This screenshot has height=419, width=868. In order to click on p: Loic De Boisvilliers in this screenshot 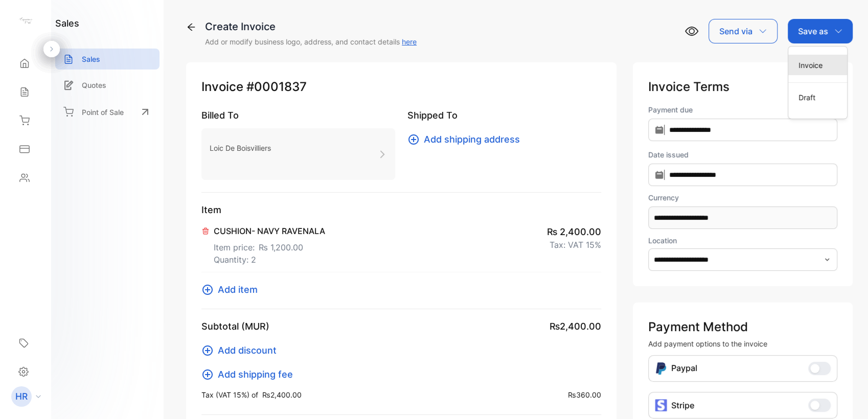, I will do `click(240, 147)`.